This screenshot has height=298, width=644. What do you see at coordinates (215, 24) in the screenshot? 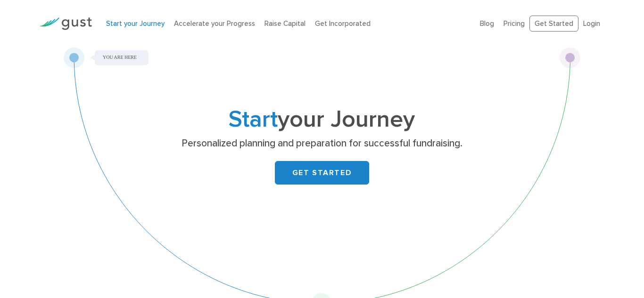
I see `a: Accelerate your Progress` at bounding box center [215, 24].